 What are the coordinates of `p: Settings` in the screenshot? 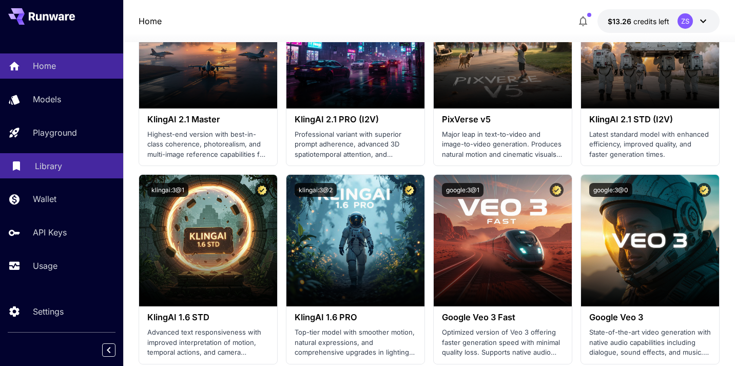 It's located at (48, 311).